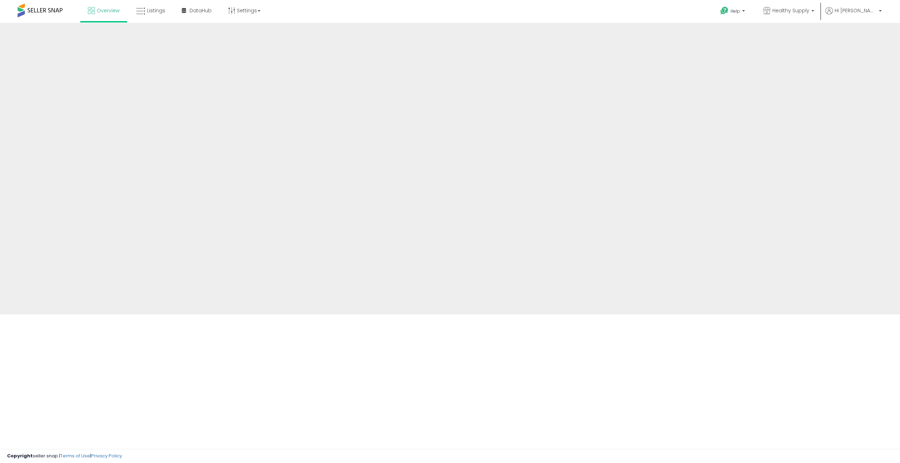  What do you see at coordinates (200, 11) in the screenshot?
I see `span: DataHub` at bounding box center [200, 11].